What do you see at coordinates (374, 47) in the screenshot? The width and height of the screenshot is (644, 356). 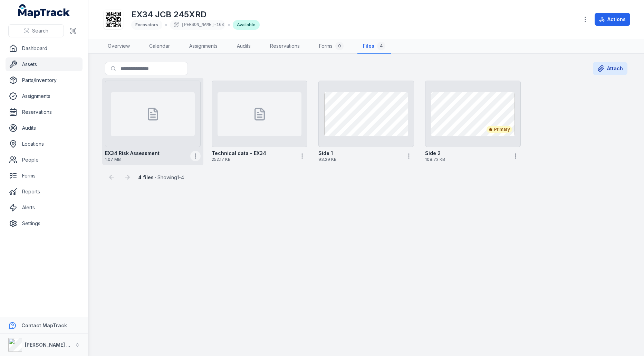 I see `a: Files4` at bounding box center [374, 47].